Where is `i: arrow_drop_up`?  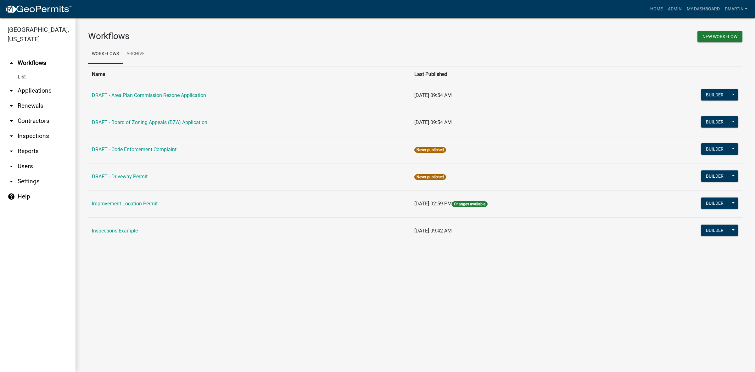 i: arrow_drop_up is located at coordinates (11, 63).